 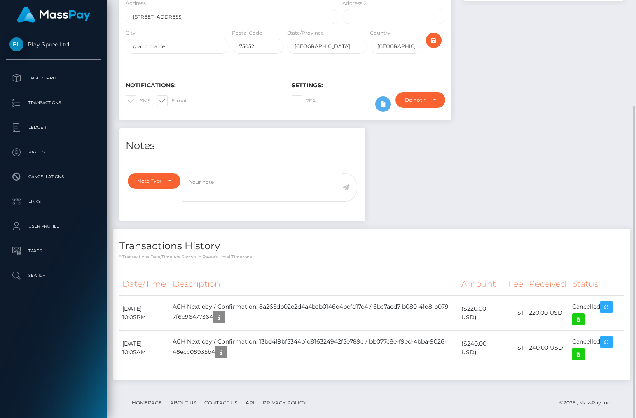 I want to click on a: Homepage, so click(x=147, y=403).